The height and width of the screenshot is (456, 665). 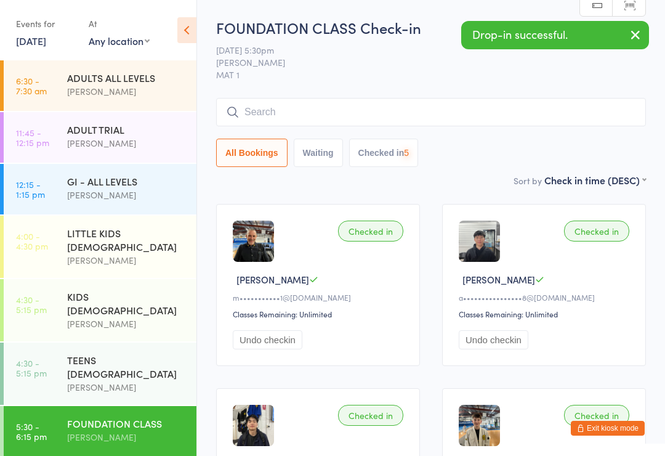 I want to click on h2: FOUNDATION CLASS Check-in, so click(x=431, y=27).